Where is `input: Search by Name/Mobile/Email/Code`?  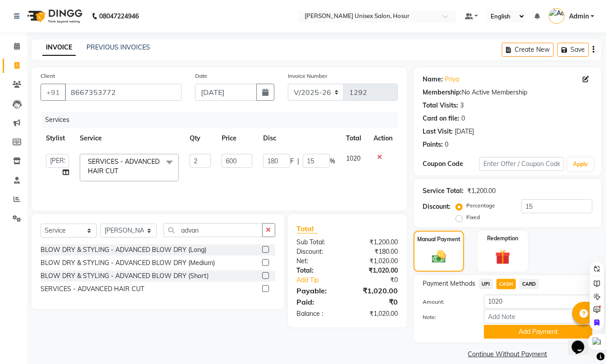
input: Search by Name/Mobile/Email/Code is located at coordinates (123, 92).